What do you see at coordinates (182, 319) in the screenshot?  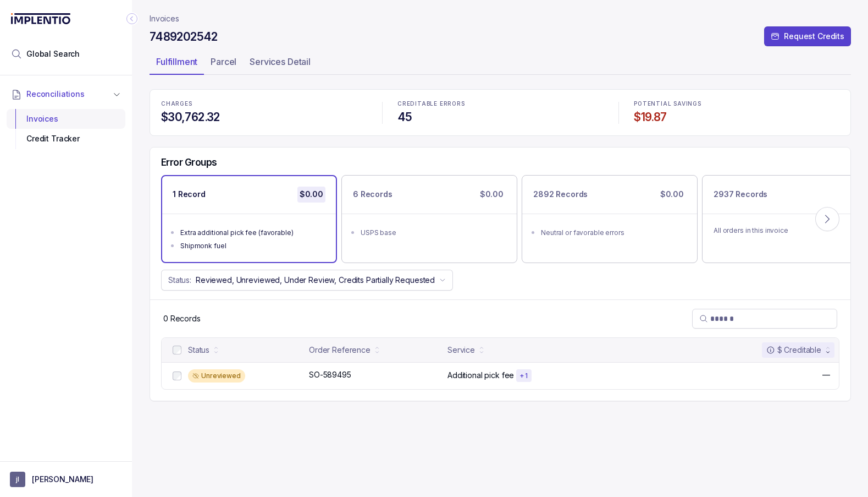 I see `div: Remaining page entries` at bounding box center [182, 319].